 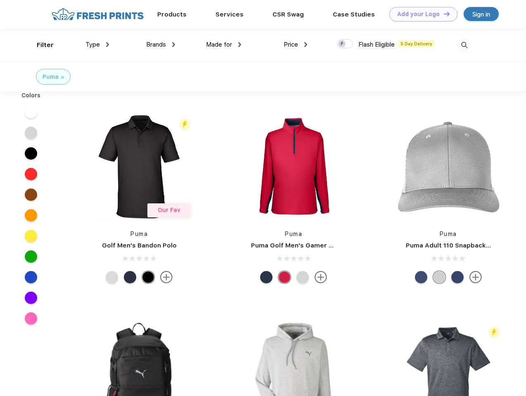 What do you see at coordinates (97, 14) in the screenshot?
I see `img: fo%20logo%202.webp` at bounding box center [97, 14].